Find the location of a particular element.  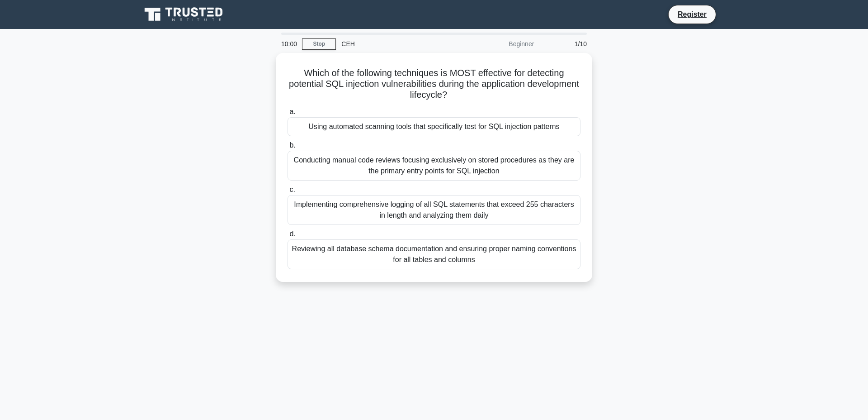

div: Using automated scanning tools that specifically test for SQL injection patterns is located at coordinates (434, 126).